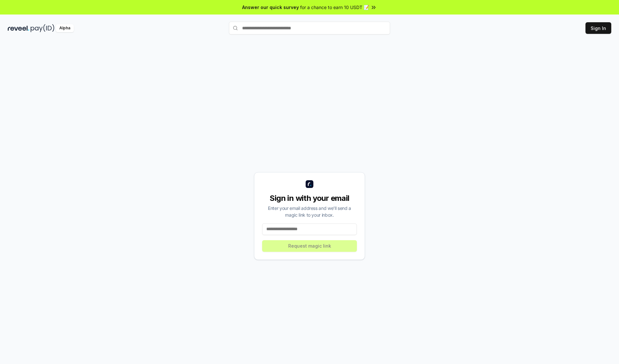 Image resolution: width=619 pixels, height=364 pixels. Describe the element at coordinates (598, 28) in the screenshot. I see `button: Sign In` at that location.